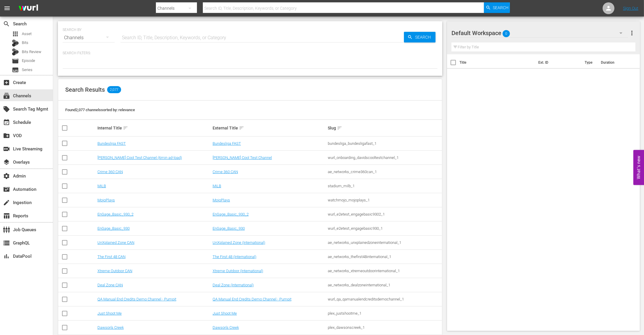 The height and width of the screenshot is (335, 644). Describe the element at coordinates (384, 214) in the screenshot. I see `div: wurl_e2etest_engagebasic9302_1` at that location.